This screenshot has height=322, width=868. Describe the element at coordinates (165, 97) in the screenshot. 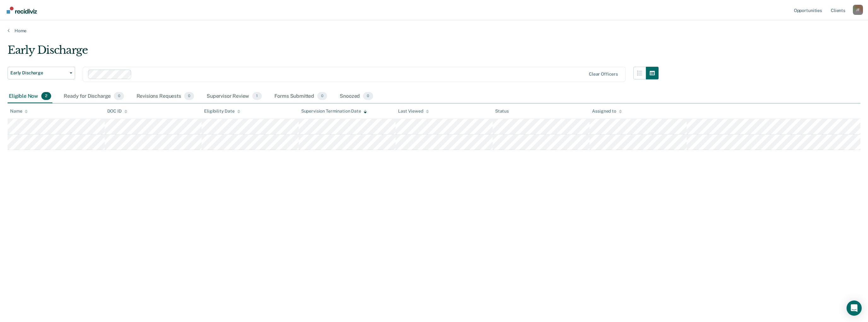

I see `div: Revisions Requests0` at that location.